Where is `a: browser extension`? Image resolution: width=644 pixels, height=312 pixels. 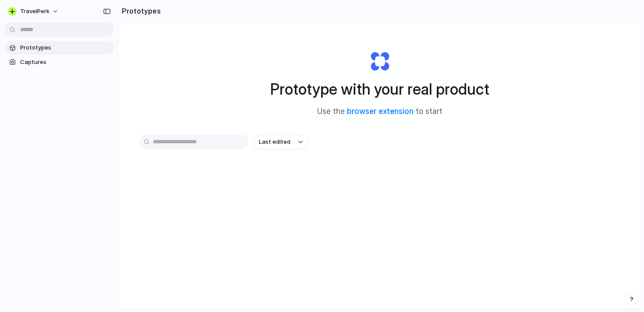
a: browser extension is located at coordinates (380, 111).